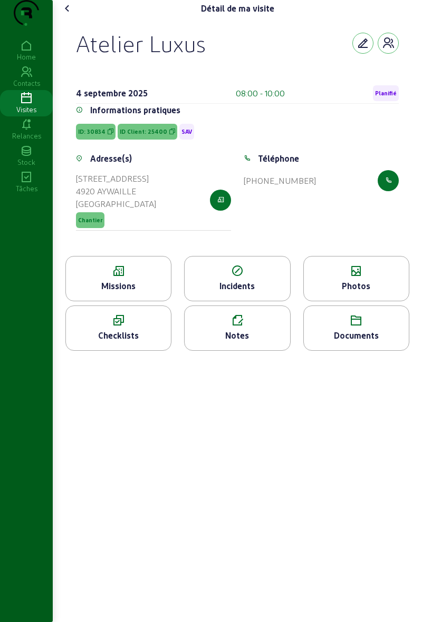 This screenshot has width=422, height=622. I want to click on div: Informations pratiques, so click(135, 110).